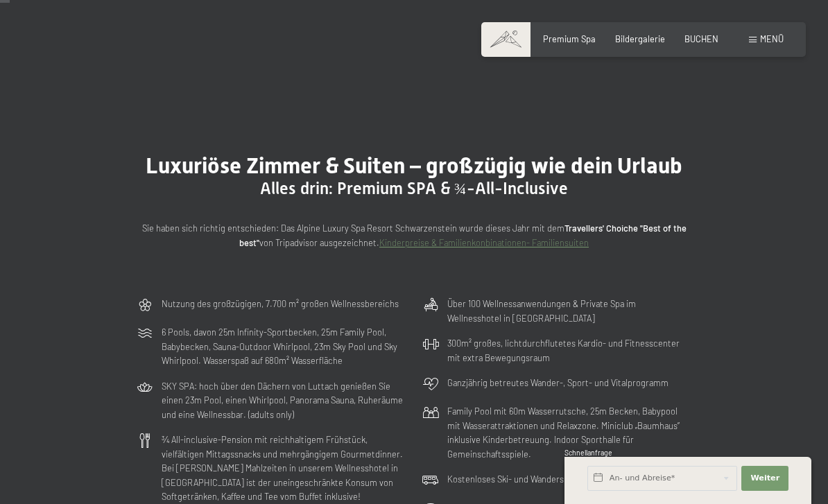  What do you see at coordinates (414, 166) in the screenshot?
I see `span: Luxuriöse Zimmer & Suiten – großzügig wie dein Urlaub` at bounding box center [414, 166].